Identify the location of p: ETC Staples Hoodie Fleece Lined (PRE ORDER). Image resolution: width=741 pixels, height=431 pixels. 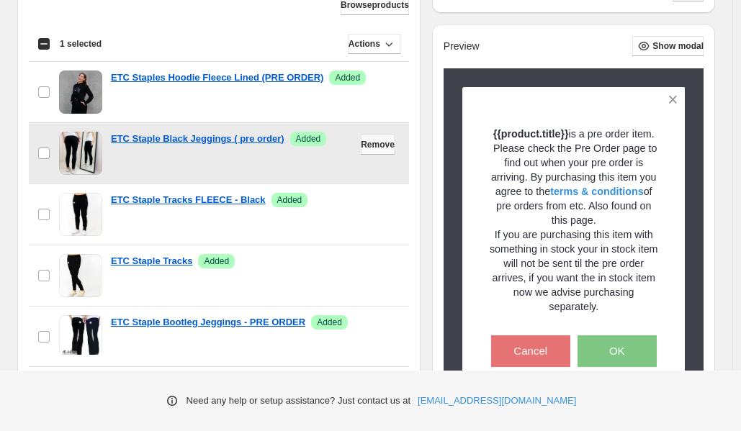
(217, 78).